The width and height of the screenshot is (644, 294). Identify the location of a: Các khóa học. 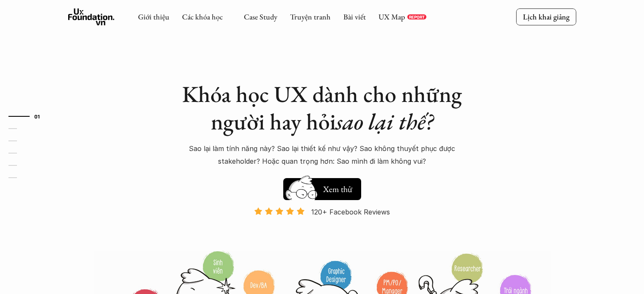
(202, 17).